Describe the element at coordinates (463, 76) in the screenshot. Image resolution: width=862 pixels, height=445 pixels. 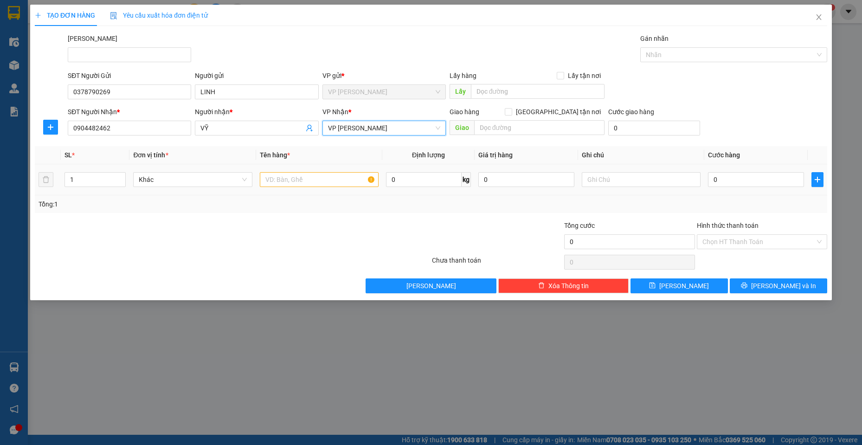
I see `span: Lấy hàng` at that location.